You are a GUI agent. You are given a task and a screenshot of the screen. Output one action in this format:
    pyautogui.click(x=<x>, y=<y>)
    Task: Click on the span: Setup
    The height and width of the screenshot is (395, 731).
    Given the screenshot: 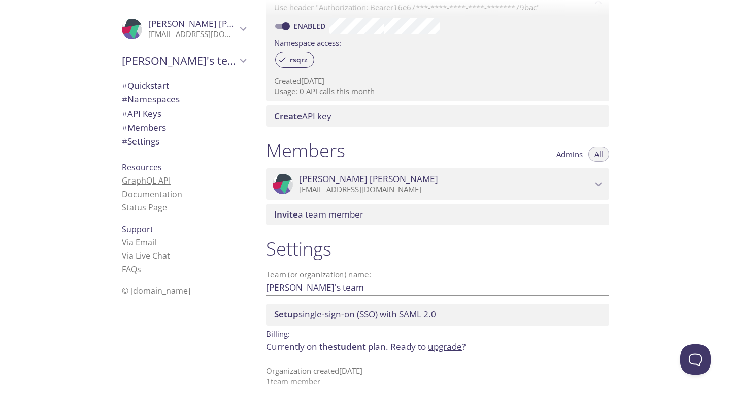 What is the action you would take?
    pyautogui.click(x=286, y=314)
    